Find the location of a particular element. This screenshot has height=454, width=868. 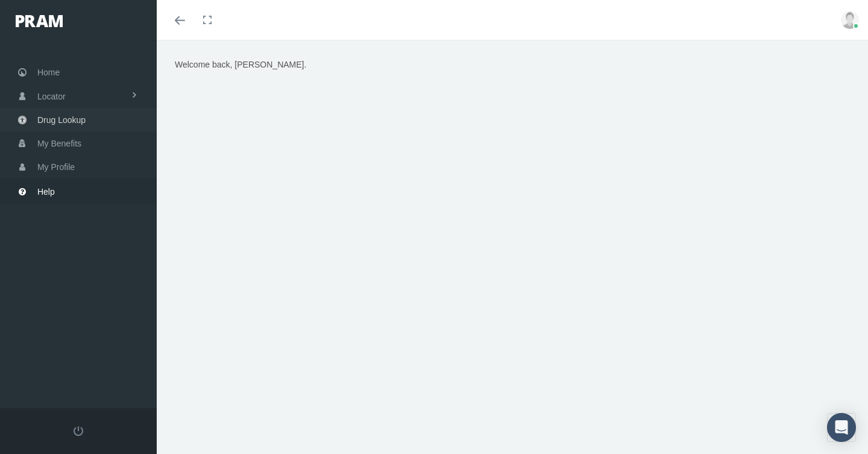

div: Open Intercom Messenger is located at coordinates (842, 428).